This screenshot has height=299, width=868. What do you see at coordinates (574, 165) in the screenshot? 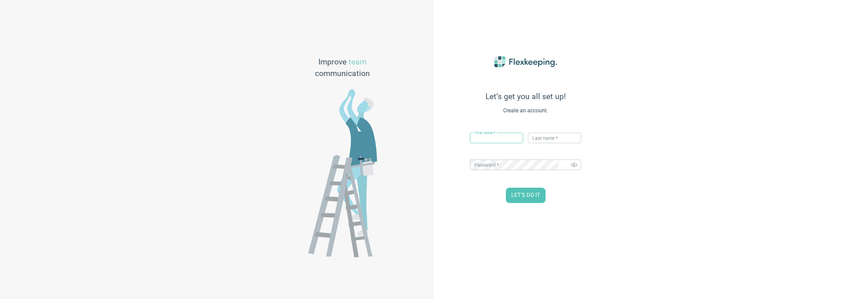
I see `button: Toggle password visibility` at bounding box center [574, 165].